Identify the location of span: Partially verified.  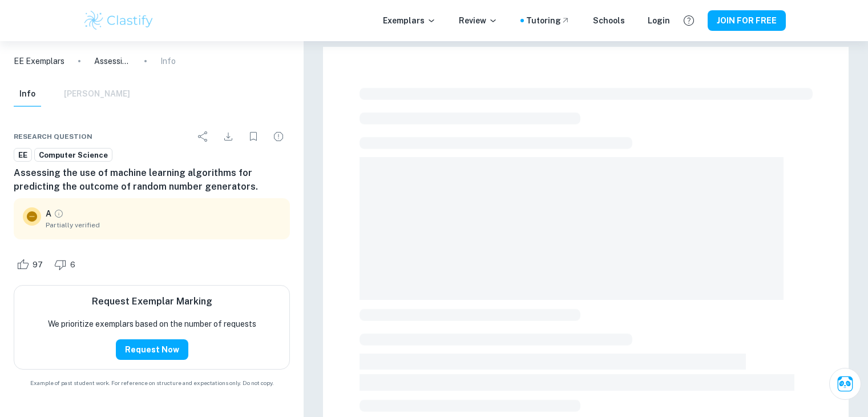
(163, 224).